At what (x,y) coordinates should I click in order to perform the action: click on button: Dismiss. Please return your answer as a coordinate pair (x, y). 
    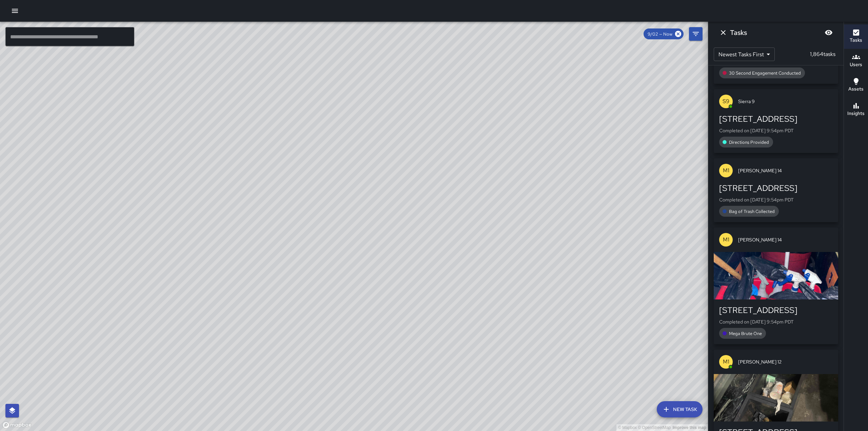
    Looking at the image, I should click on (723, 33).